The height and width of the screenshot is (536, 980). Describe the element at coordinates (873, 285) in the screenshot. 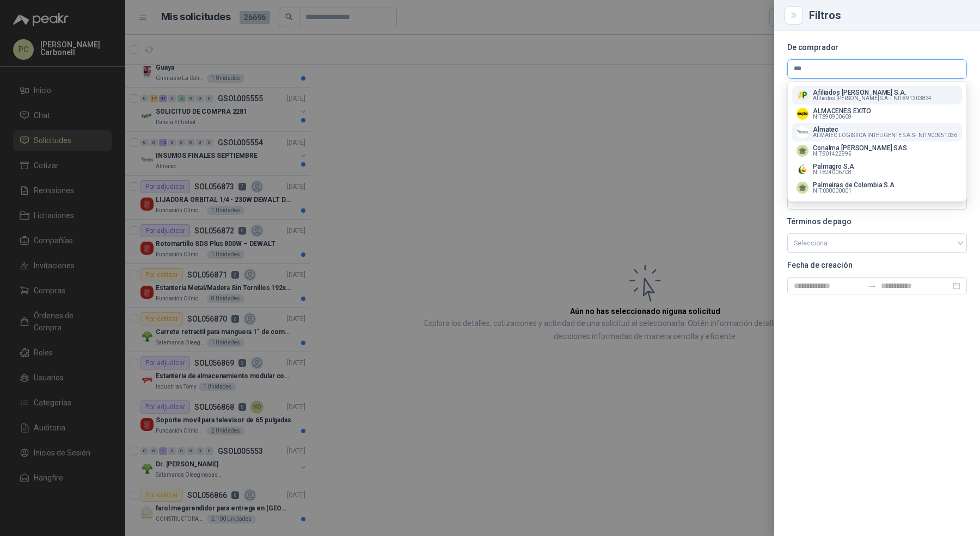

I see `span: to` at that location.